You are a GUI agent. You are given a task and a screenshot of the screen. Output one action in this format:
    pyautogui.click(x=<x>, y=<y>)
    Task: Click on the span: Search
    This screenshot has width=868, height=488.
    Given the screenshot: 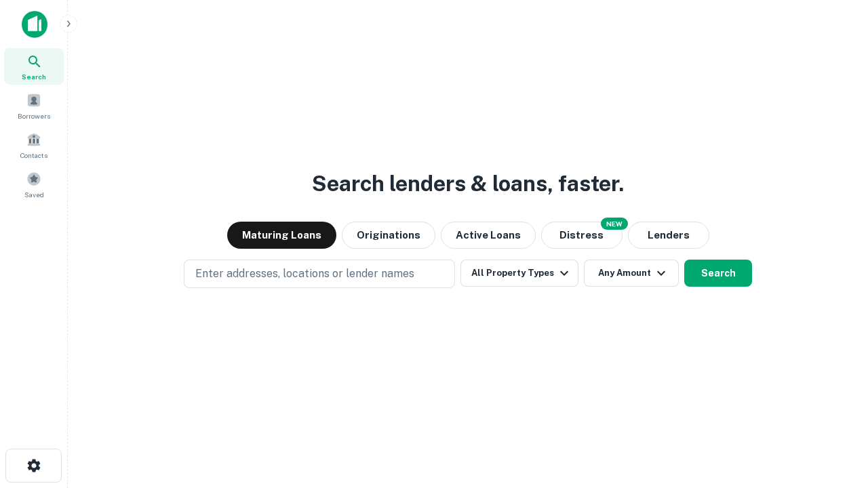 What is the action you would take?
    pyautogui.click(x=34, y=77)
    